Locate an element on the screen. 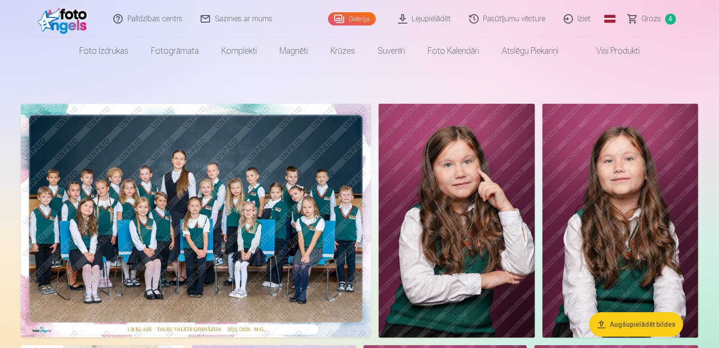 Image resolution: width=719 pixels, height=348 pixels. a: Galerija is located at coordinates (352, 19).